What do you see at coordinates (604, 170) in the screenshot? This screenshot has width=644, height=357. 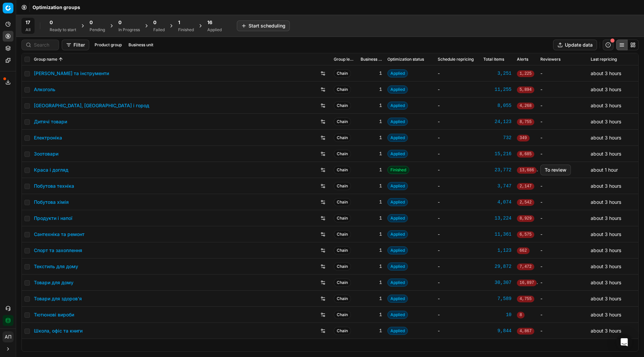 I see `span: about 1 hour` at bounding box center [604, 170].